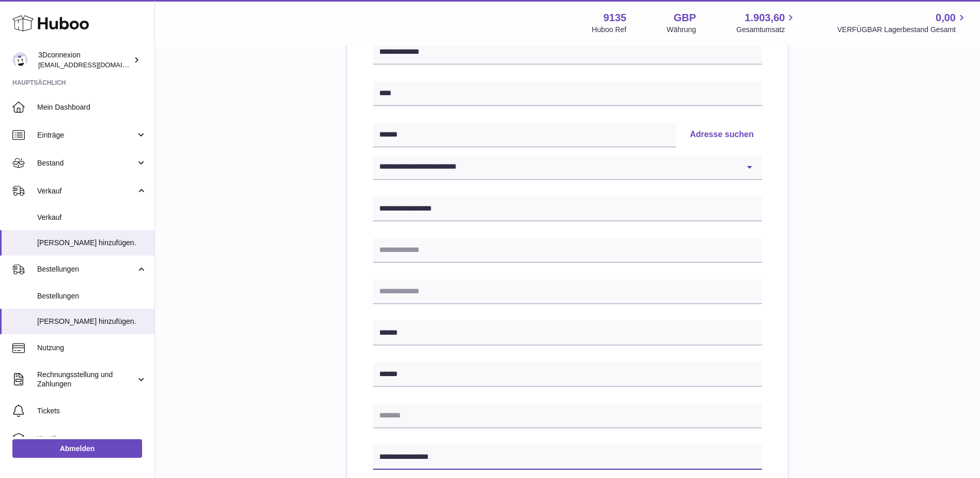 The height and width of the screenshot is (478, 980). Describe the element at coordinates (85, 60) in the screenshot. I see `div: 3Dconnexion` at that location.